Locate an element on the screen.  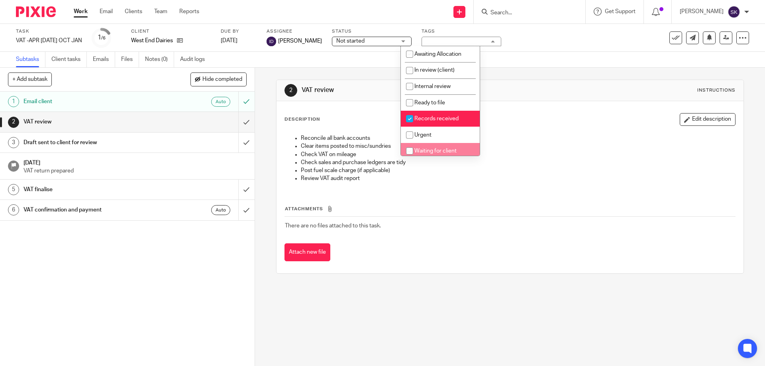
label: Due by is located at coordinates (239, 31).